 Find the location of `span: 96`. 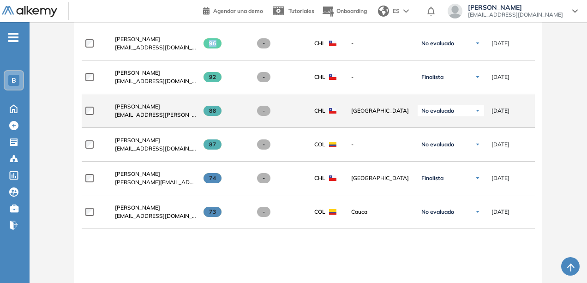

span: 96 is located at coordinates (212, 43).